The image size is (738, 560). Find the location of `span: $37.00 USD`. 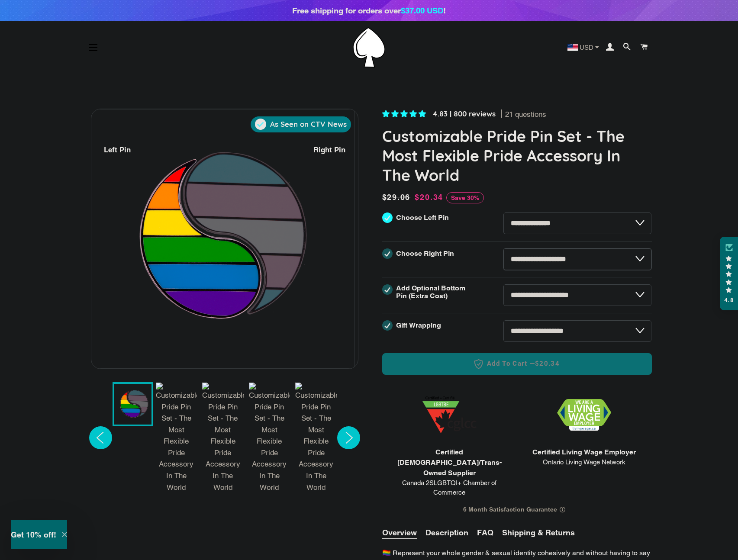

span: $37.00 USD is located at coordinates (423, 10).